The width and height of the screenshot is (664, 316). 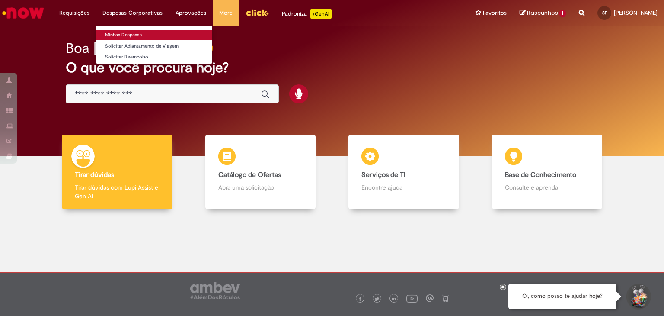 I want to click on b: Tirar dúvidas, so click(x=94, y=175).